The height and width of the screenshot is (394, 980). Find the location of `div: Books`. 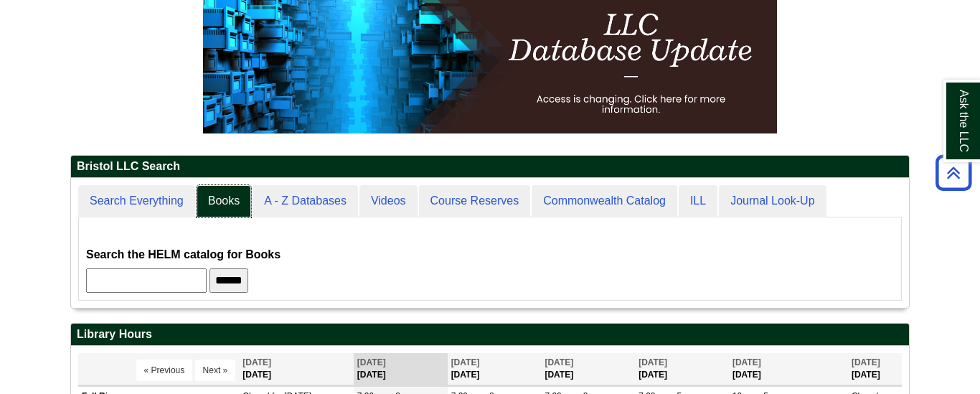

div: Books is located at coordinates (490, 258).